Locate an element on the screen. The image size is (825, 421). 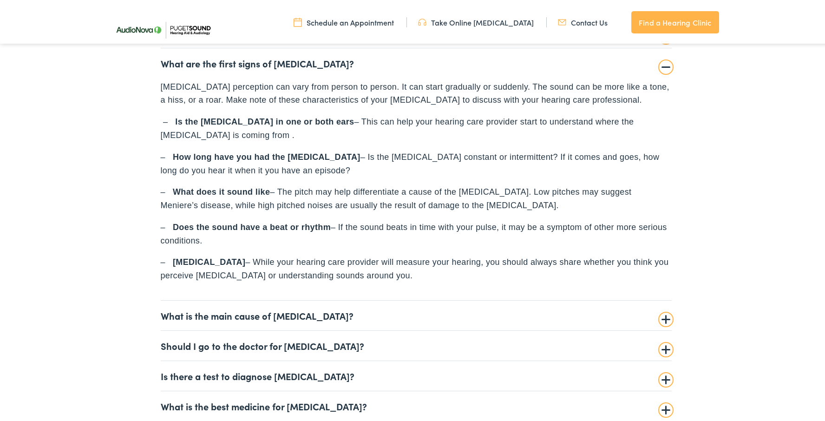
a: Contact Us is located at coordinates (583, 20).